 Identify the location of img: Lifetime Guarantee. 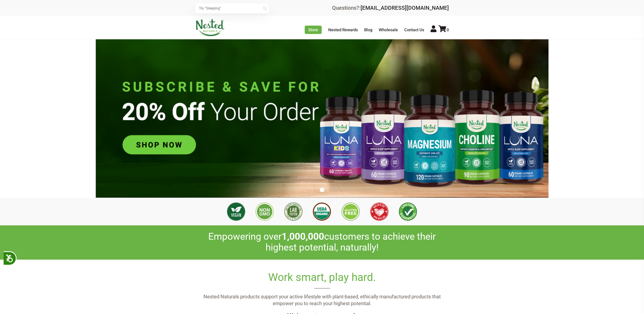
(408, 212).